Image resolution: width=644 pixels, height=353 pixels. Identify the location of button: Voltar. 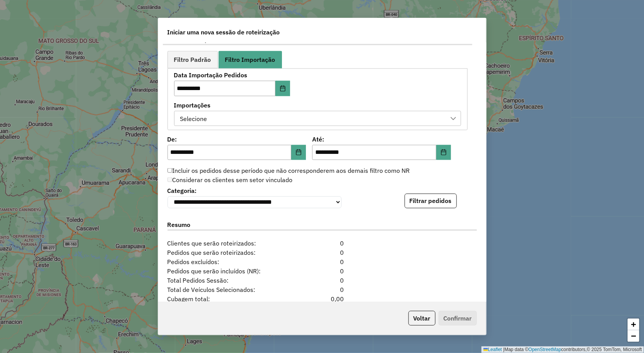
(422, 318).